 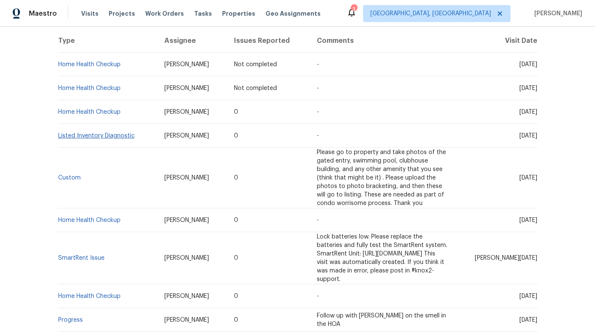 I want to click on span: Properties, so click(x=239, y=14).